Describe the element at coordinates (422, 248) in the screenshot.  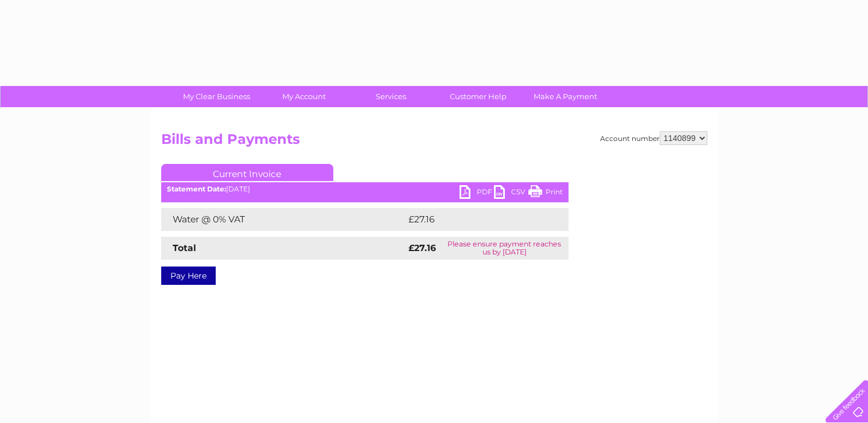
I see `strong: £27.16` at that location.